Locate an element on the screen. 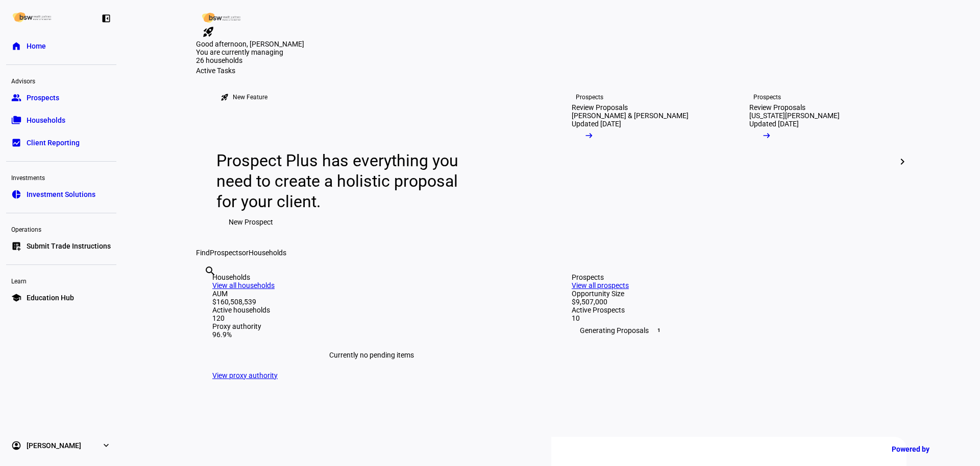 The image size is (980, 466). span: You are currently managing is located at coordinates (239, 52).